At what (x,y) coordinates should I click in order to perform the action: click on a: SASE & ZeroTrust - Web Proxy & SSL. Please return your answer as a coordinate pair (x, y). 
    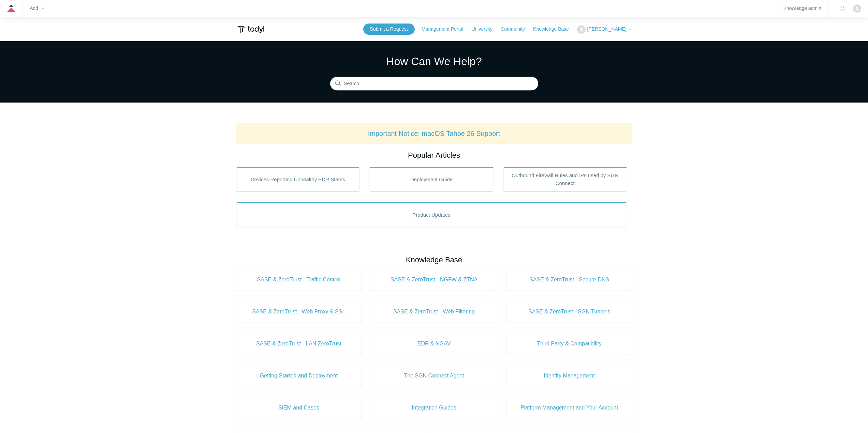
    Looking at the image, I should click on (299, 312).